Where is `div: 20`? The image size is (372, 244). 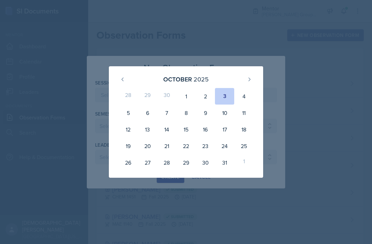 div: 20 is located at coordinates (148, 146).